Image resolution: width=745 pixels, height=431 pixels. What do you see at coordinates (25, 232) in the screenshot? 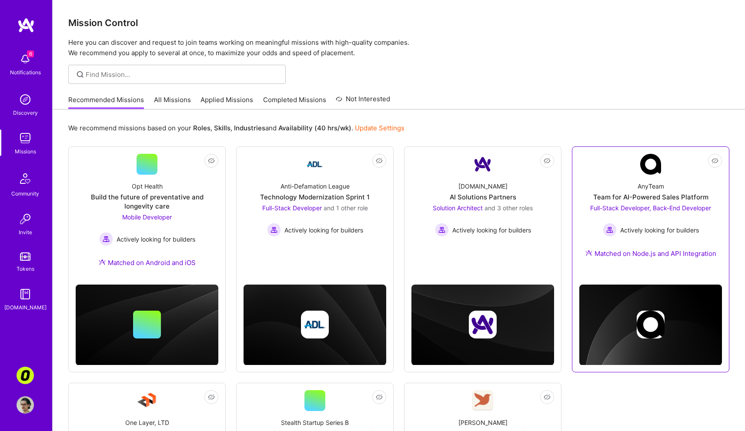
I see `div: Invite` at bounding box center [25, 232].